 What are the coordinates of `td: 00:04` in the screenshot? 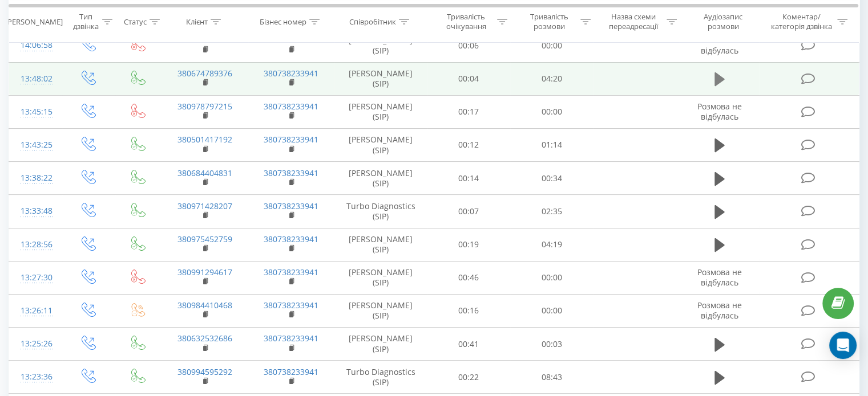 It's located at (468, 79).